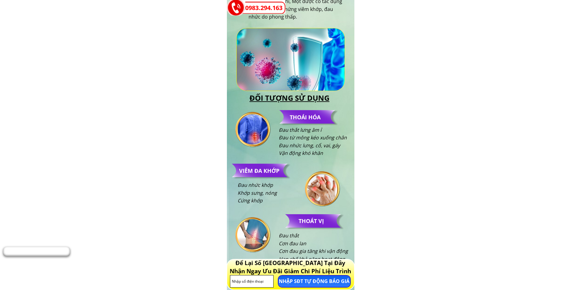 This screenshot has width=581, height=290. I want to click on h3: Đau nhức khớp Khớp sưng, nóng Cứng khớp, so click(268, 193).